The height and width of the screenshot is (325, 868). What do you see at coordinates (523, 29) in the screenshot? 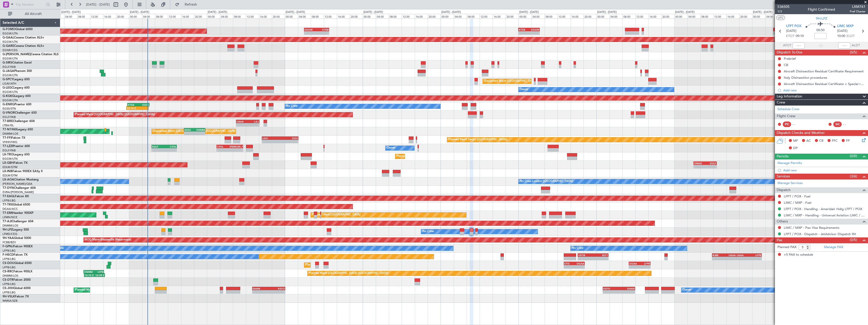
I see `div: KTEB` at bounding box center [523, 29].